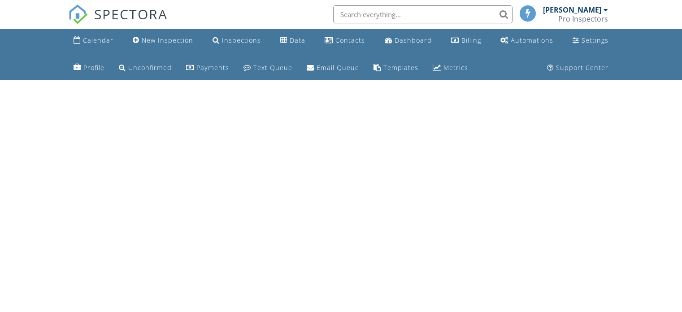  I want to click on div: Templates, so click(401, 67).